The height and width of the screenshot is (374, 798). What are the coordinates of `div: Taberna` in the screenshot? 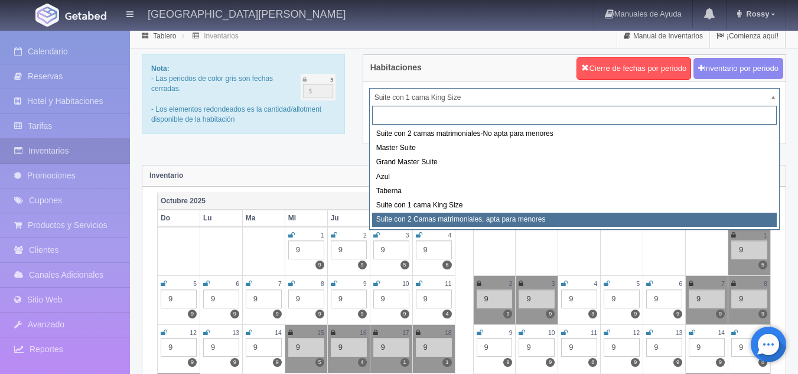 It's located at (574, 191).